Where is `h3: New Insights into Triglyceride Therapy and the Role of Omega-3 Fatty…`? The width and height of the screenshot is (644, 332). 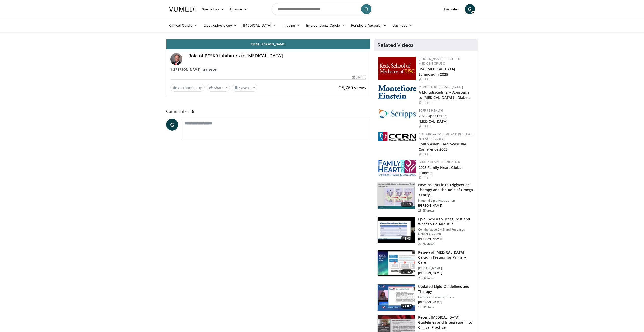
h3: New Insights into Triglyceride Therapy and the Role of Omega-3 Fatty… is located at coordinates (446, 190).